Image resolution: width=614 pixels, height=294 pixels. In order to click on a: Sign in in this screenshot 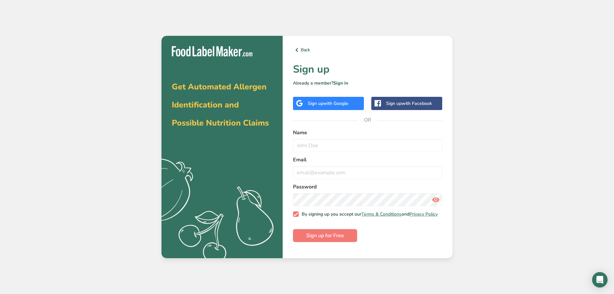, I will do `click(341, 83)`.